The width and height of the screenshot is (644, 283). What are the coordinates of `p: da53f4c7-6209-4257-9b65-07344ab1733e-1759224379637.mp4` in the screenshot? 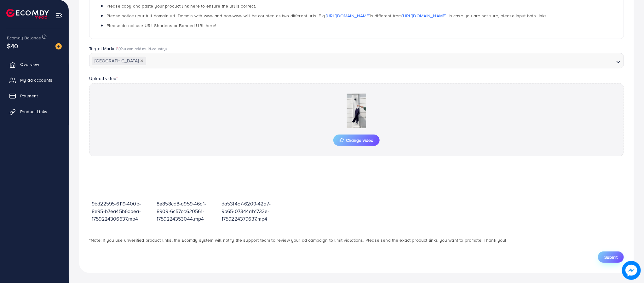 It's located at (251, 211).